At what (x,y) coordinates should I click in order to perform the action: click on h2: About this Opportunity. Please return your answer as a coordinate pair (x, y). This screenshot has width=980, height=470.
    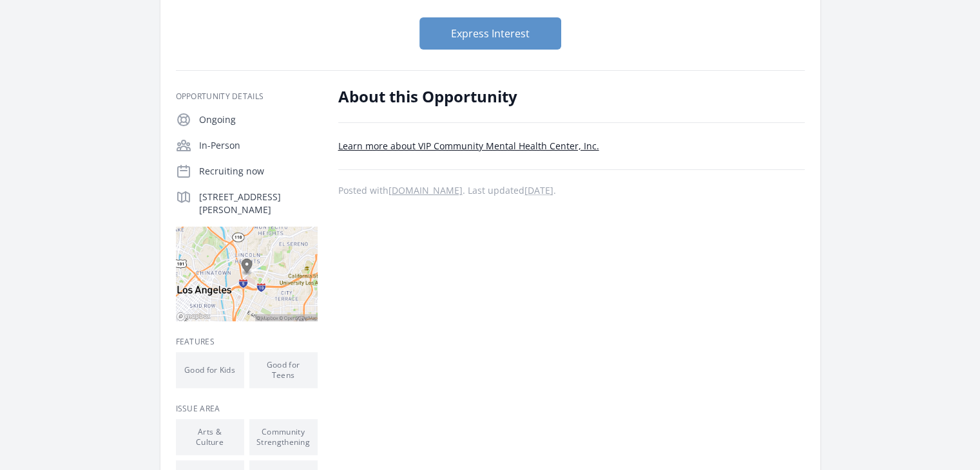
    Looking at the image, I should click on (527, 97).